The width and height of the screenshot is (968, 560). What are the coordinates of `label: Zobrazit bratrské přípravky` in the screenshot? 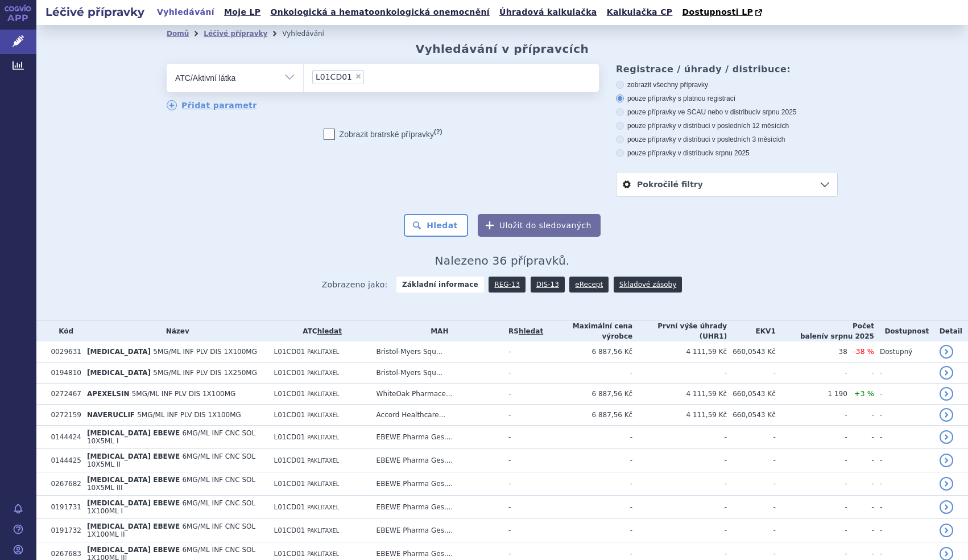 It's located at (382, 134).